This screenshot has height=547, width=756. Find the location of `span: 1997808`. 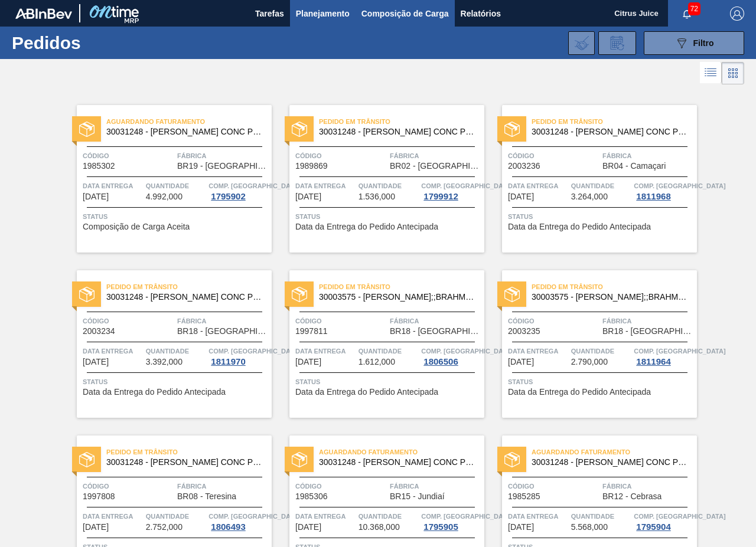

span: 1997808 is located at coordinates (99, 497).